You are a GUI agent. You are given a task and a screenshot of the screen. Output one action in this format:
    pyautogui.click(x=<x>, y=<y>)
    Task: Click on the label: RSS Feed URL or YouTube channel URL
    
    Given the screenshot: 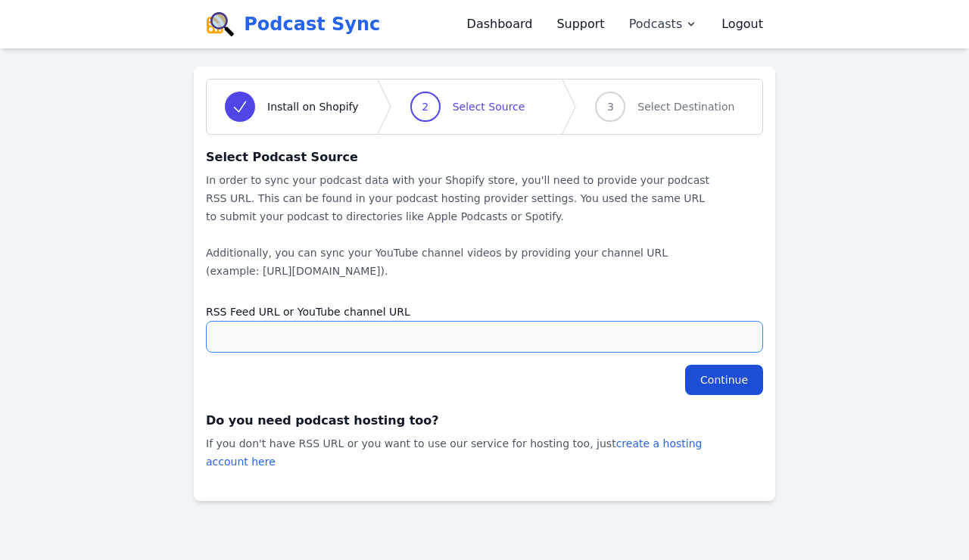 What is the action you would take?
    pyautogui.click(x=484, y=310)
    